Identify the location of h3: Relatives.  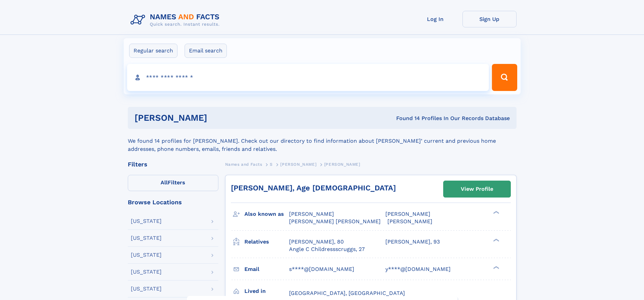
(267, 242).